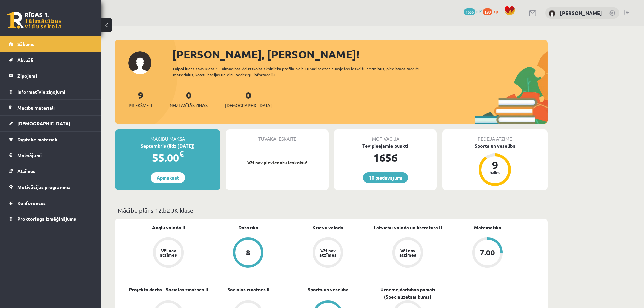 Image resolution: width=644 pixels, height=308 pixels. I want to click on span: 1656, so click(469, 12).